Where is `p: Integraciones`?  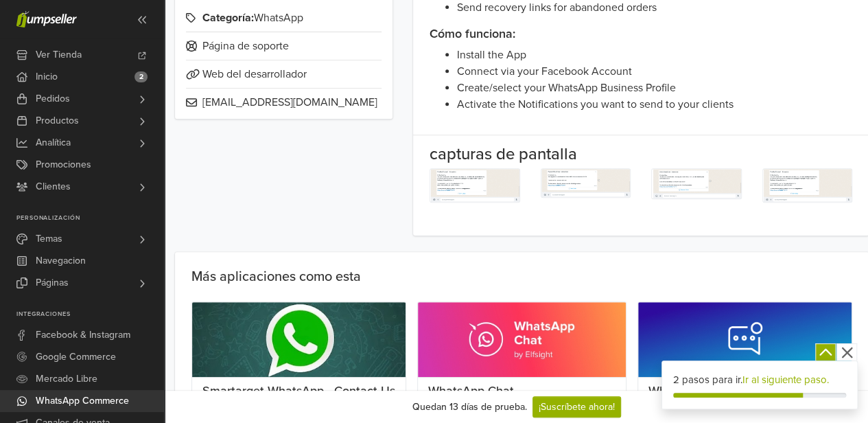
p: Integraciones is located at coordinates (90, 314).